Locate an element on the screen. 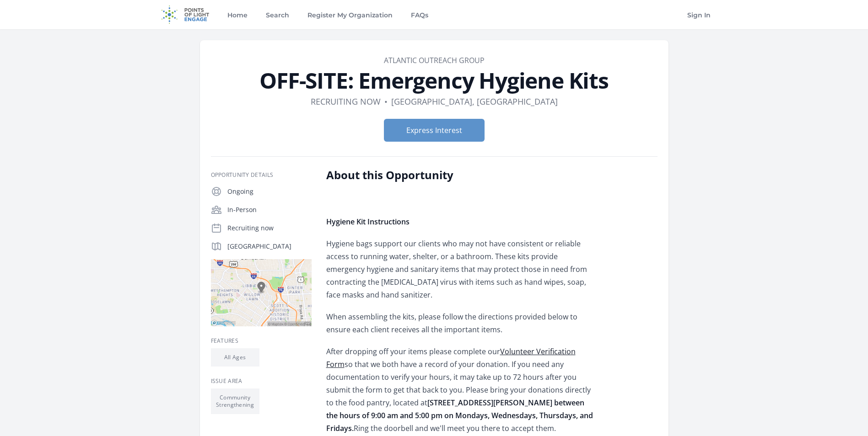 Image resolution: width=868 pixels, height=436 pixels. p: When assembling the kits, please follow the directions provided below to ensure each client recei... is located at coordinates (460, 324).